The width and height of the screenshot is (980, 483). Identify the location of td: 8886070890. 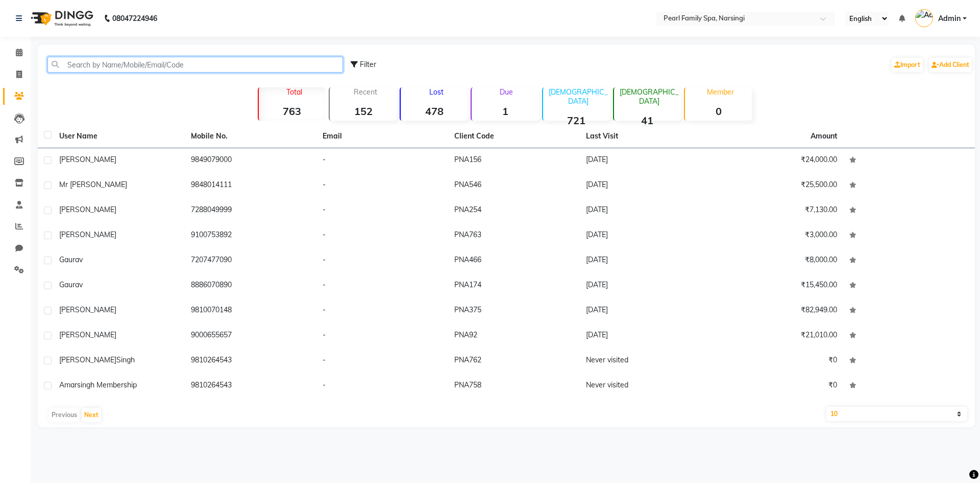
(250, 286).